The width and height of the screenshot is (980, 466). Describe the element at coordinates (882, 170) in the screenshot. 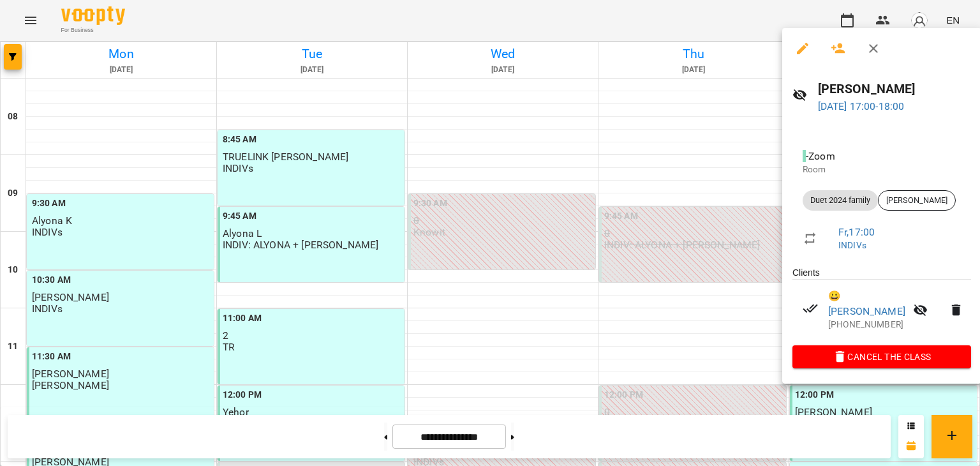

I see `p: Room` at that location.